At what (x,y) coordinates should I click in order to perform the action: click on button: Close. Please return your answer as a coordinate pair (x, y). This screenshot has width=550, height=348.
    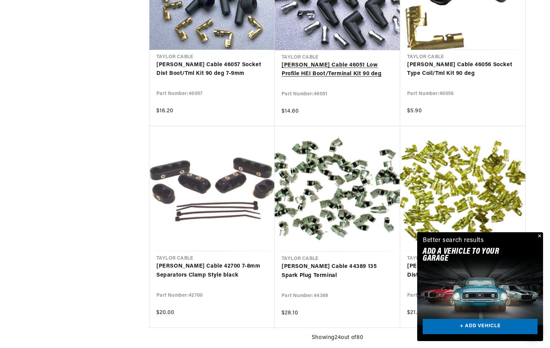
    Looking at the image, I should click on (539, 236).